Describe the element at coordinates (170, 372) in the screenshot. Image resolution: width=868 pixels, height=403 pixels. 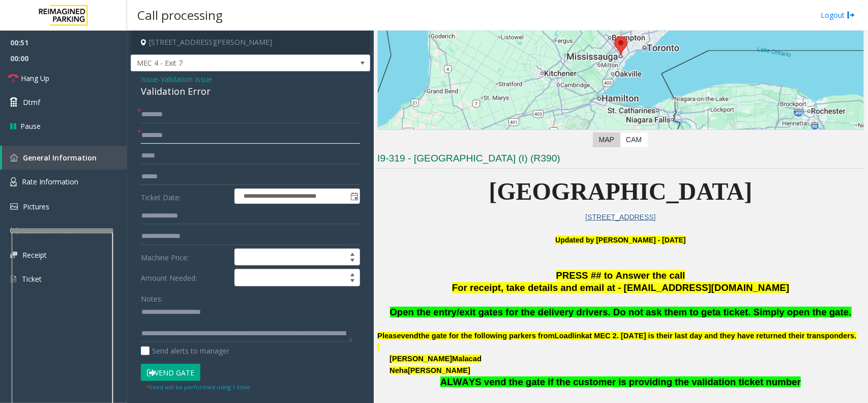
I see `button: Vend Gate` at that location.